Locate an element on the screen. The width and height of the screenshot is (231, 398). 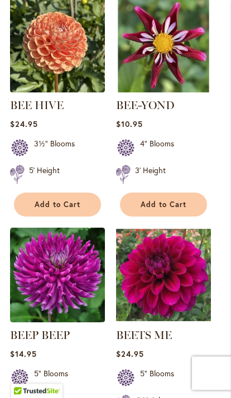
div: 3½" Blooms is located at coordinates (54, 150).